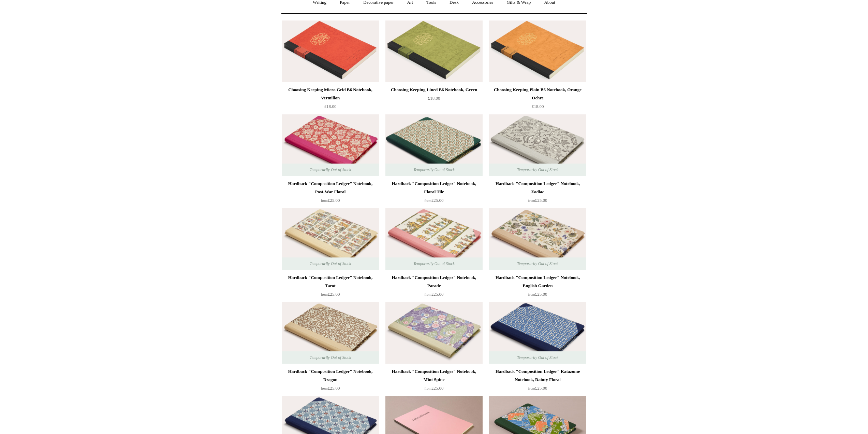  Describe the element at coordinates (331, 99) in the screenshot. I see `a: Choosing Keeping Micro Grid B6 Notebook, Vermilion £18.00` at that location.